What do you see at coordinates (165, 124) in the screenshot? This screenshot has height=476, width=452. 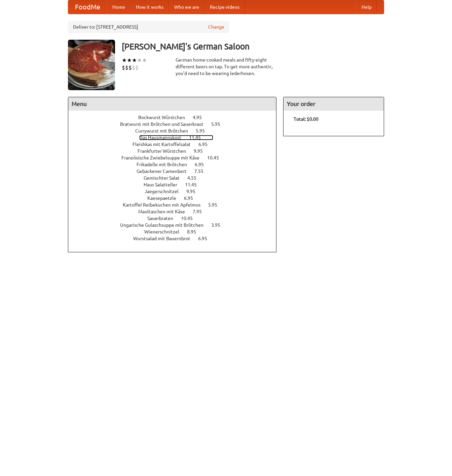 I see `span: Bratwurst mit Brötchen und Sauerkraut` at bounding box center [165, 124].